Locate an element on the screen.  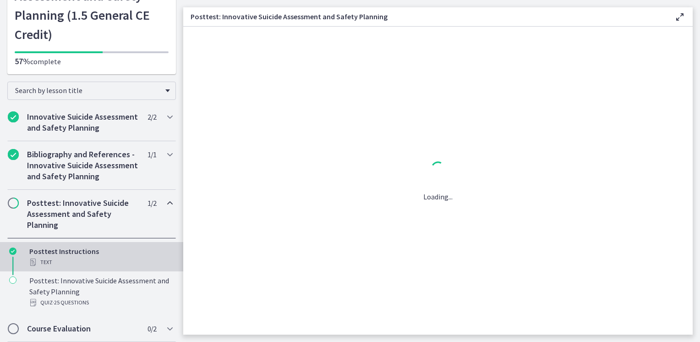
div: Text is located at coordinates (101, 262).